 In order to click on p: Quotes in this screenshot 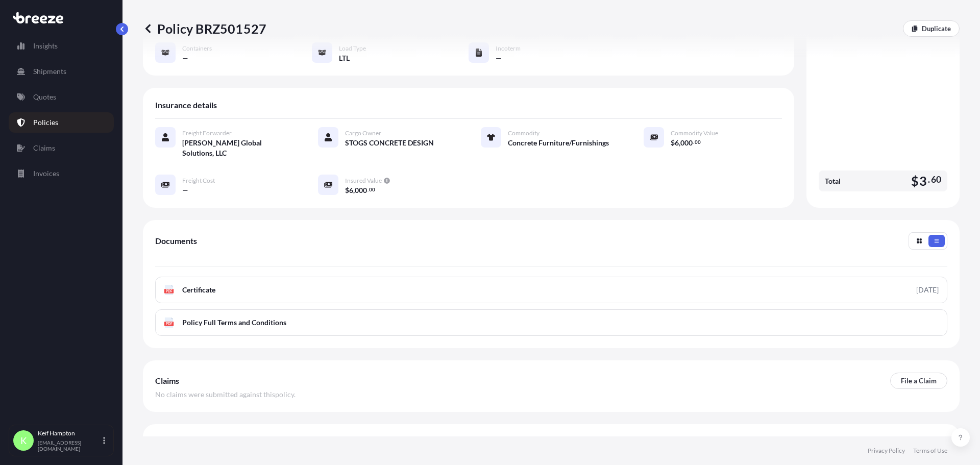, I will do `click(44, 97)`.